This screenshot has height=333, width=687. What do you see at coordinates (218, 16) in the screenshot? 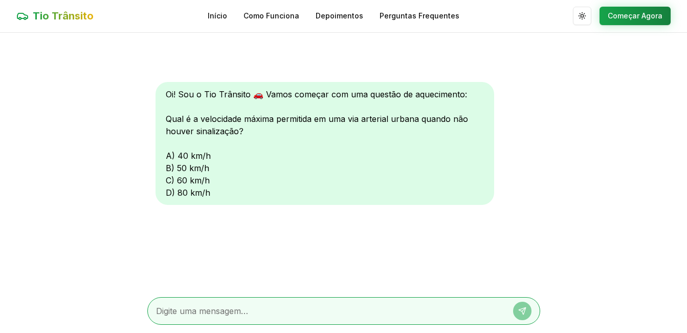
I see `a: Início` at bounding box center [218, 16].